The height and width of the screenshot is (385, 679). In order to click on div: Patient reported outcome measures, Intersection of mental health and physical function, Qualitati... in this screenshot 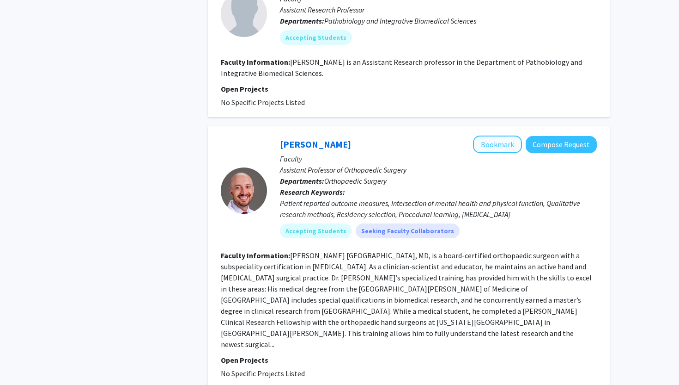, I will do `click(439, 208)`.